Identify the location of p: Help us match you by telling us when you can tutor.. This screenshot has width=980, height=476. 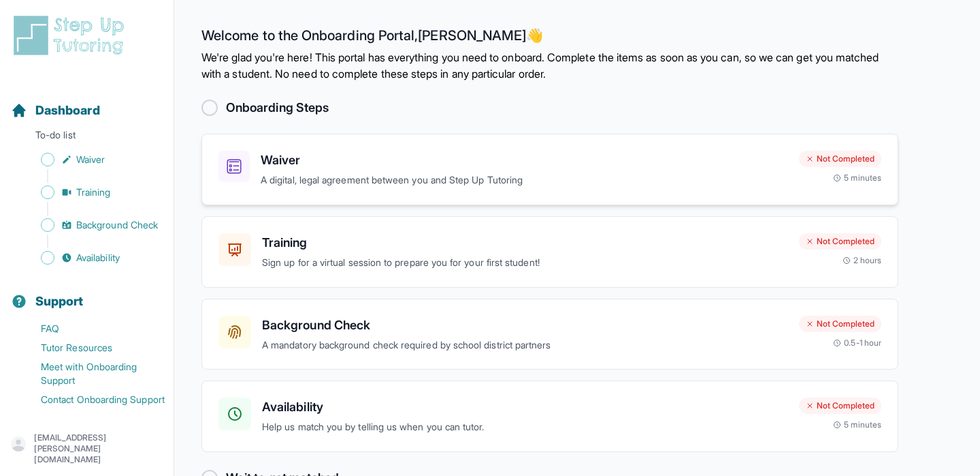
(525, 427).